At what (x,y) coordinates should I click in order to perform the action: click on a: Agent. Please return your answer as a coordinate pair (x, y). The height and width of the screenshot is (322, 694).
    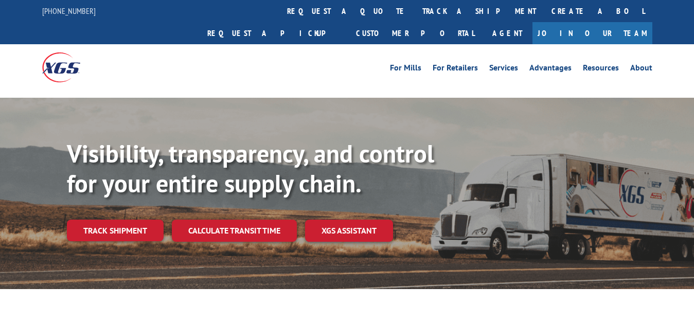
    Looking at the image, I should click on (507, 33).